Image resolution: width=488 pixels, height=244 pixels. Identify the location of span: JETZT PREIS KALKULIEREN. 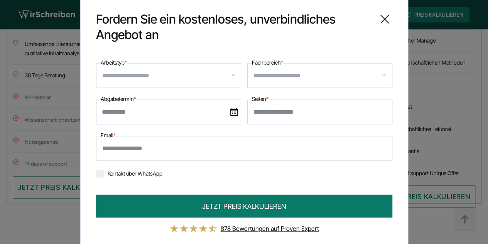
(244, 205).